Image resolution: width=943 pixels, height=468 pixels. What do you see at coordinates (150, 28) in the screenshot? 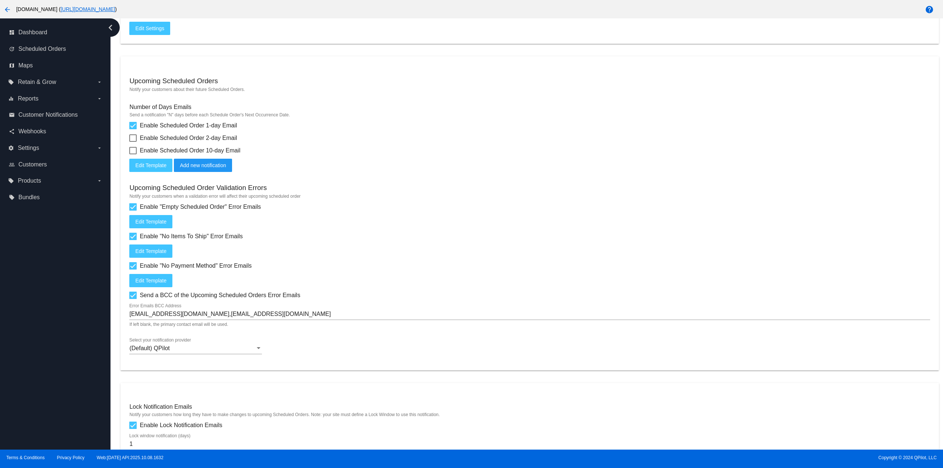
I see `span: Edit Settings` at bounding box center [150, 28].